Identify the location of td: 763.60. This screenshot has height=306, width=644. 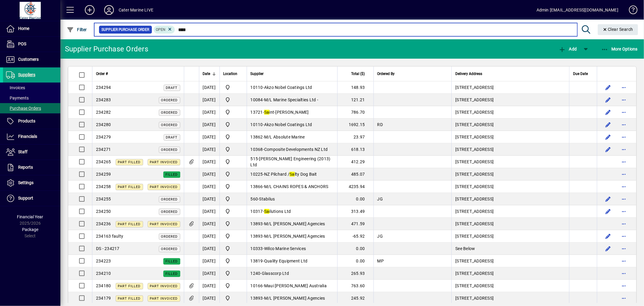
(355, 286).